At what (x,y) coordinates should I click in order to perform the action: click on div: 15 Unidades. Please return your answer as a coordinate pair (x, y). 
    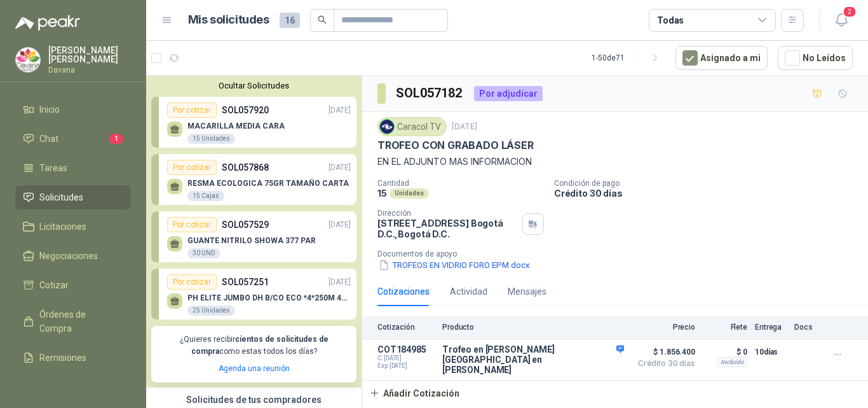
    Looking at the image, I should click on (211, 138).